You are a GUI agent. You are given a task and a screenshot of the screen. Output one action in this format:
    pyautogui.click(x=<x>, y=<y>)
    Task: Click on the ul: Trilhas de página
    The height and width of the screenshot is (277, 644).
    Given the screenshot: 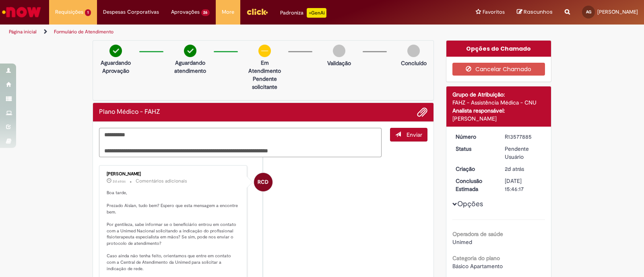 What is the action you would take?
    pyautogui.click(x=214, y=32)
    